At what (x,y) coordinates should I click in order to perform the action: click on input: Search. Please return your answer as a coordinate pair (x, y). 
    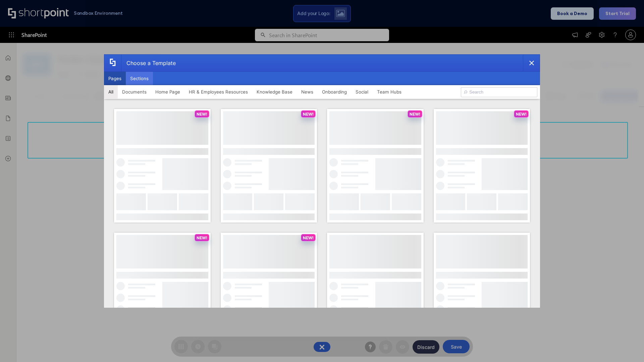
    Looking at the image, I should click on (499, 92).